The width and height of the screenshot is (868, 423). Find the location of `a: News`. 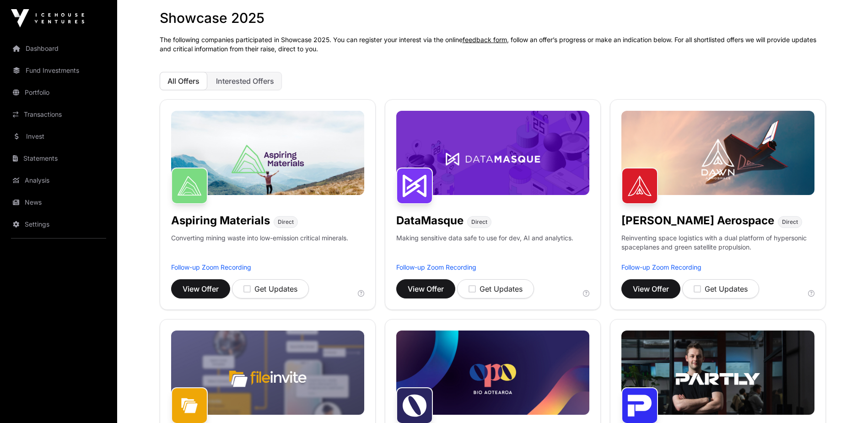

a: News is located at coordinates (58, 202).